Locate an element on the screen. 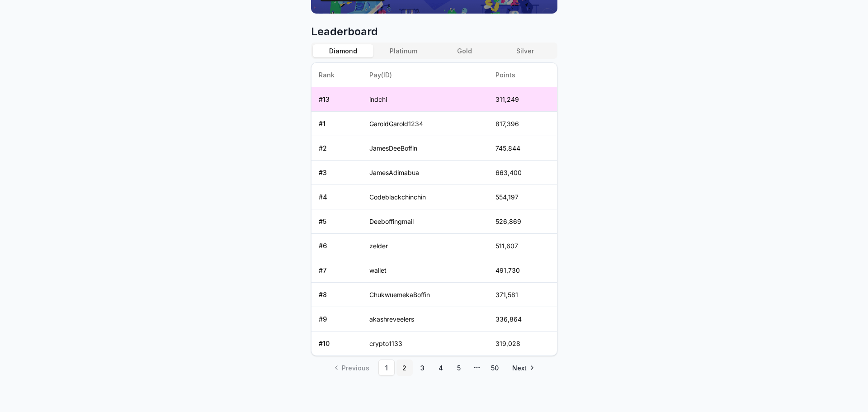  td: 336,864 is located at coordinates (523, 319).